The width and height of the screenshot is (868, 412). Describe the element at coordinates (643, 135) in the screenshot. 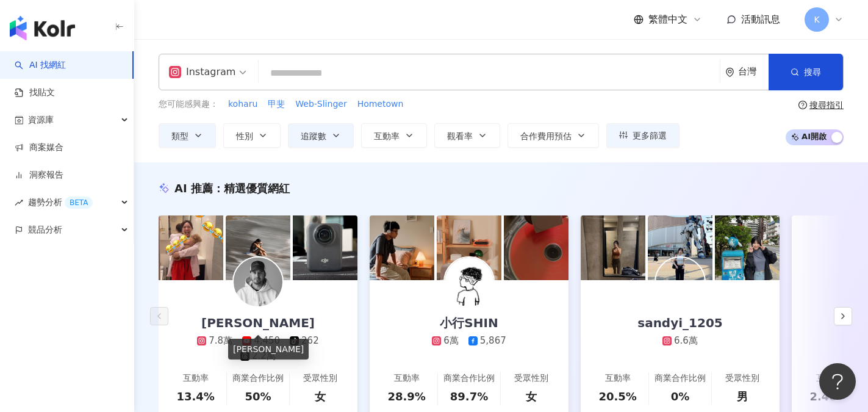

I see `button: 更多篩選` at that location.